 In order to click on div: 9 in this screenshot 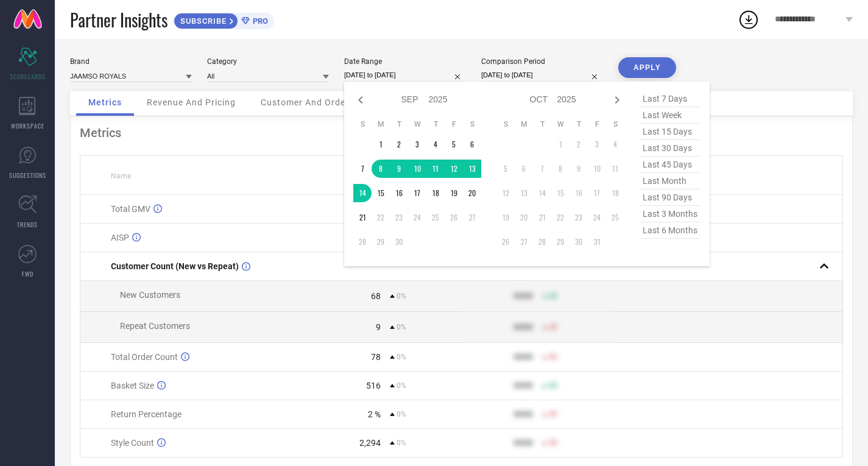, I will do `click(378, 327)`.